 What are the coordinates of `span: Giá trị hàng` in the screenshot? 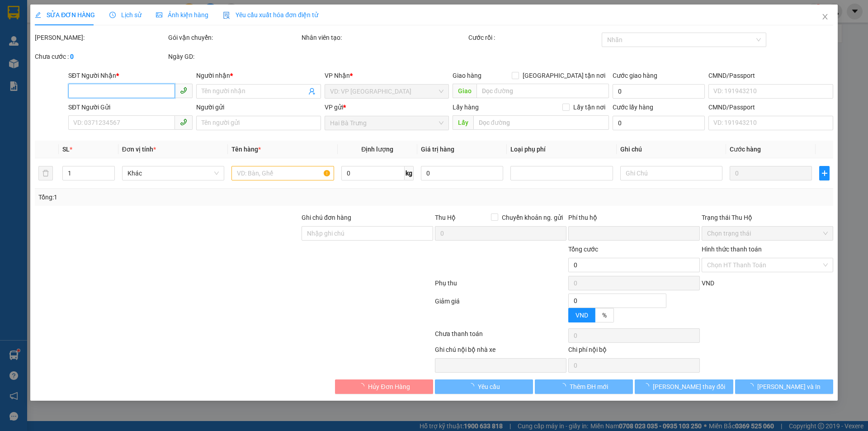 It's located at (437, 150).